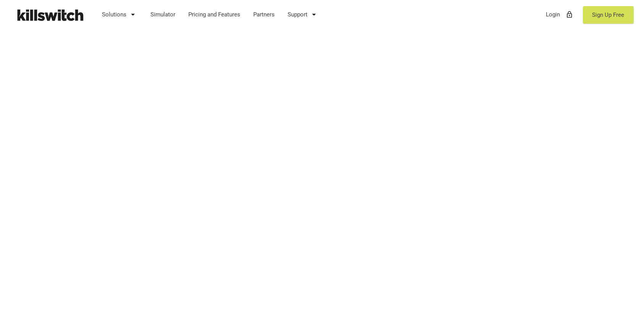 The height and width of the screenshot is (327, 644). Describe the element at coordinates (560, 14) in the screenshot. I see `a: Loginlock_outline` at that location.